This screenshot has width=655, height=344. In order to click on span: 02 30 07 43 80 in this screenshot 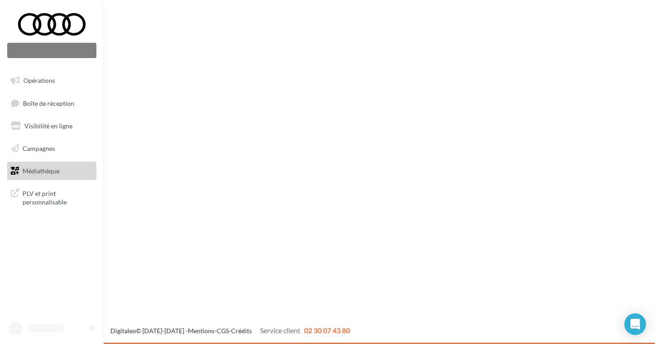, I will do `click(327, 330)`.